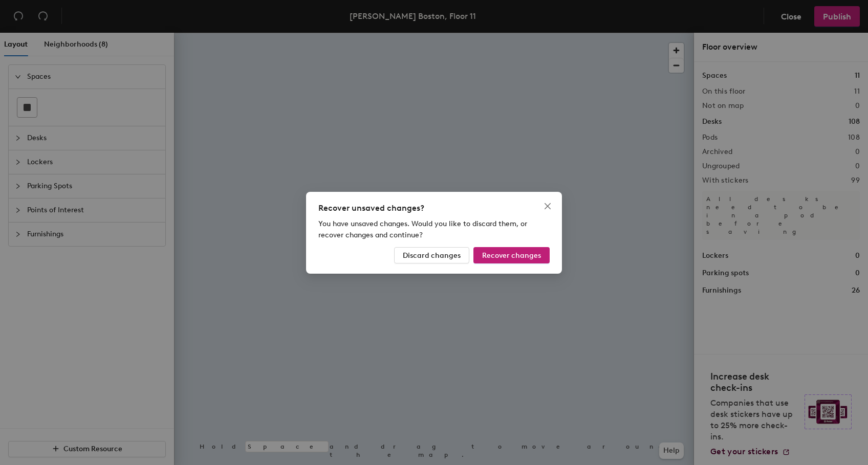 The width and height of the screenshot is (868, 465). I want to click on button: Close, so click(548, 206).